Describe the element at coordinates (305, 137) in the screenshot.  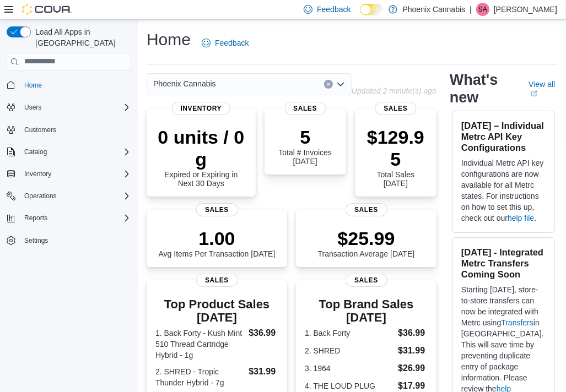
I see `p: 5` at that location.